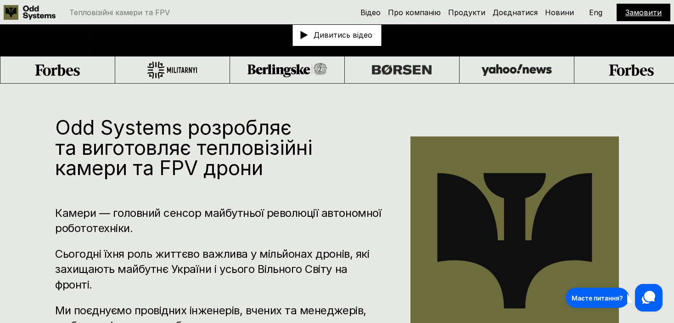 The image size is (674, 323). Describe the element at coordinates (34, 16) in the screenshot. I see `div: Маєте питання?` at that location.